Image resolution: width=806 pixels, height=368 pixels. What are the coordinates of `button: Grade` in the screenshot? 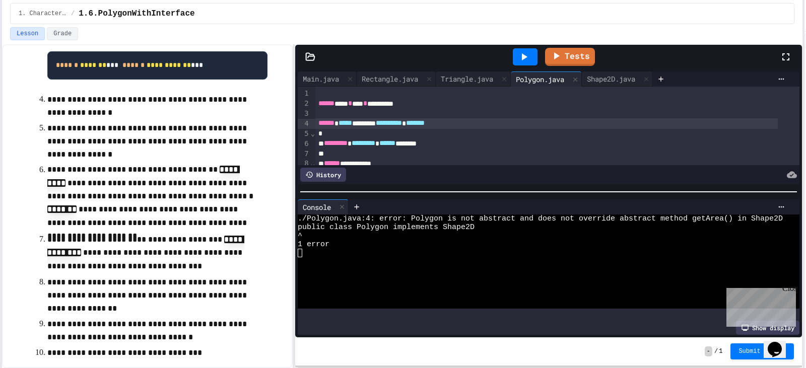 It's located at (62, 34).